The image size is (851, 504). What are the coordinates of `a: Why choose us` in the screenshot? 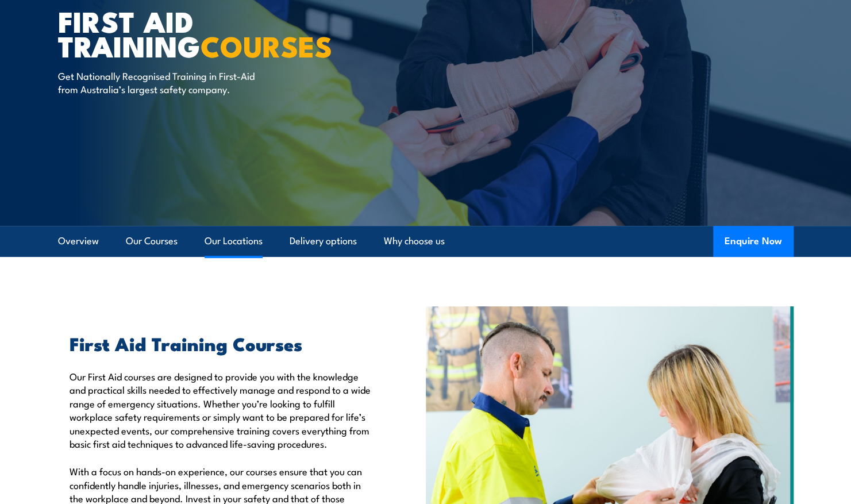 It's located at (415, 241).